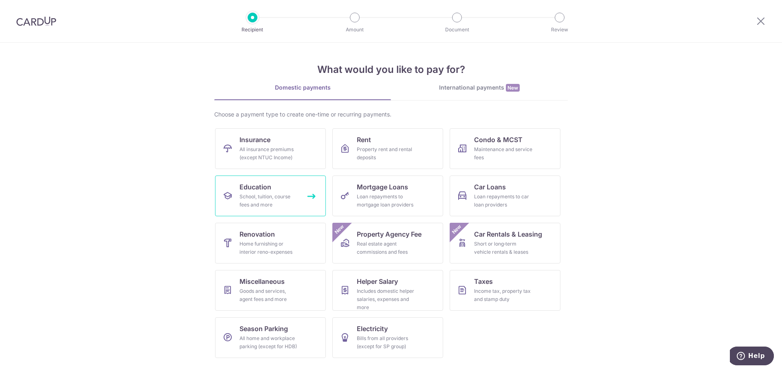  What do you see at coordinates (257, 234) in the screenshot?
I see `span: Renovation` at bounding box center [257, 234].